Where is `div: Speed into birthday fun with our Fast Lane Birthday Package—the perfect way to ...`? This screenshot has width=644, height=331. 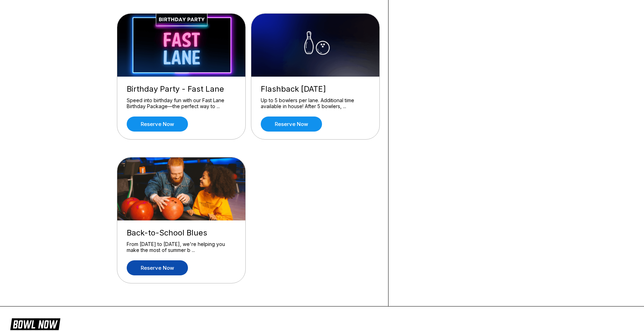 div: Speed into birthday fun with our Fast Lane Birthday Package—the perfect way to ... is located at coordinates (181, 103).